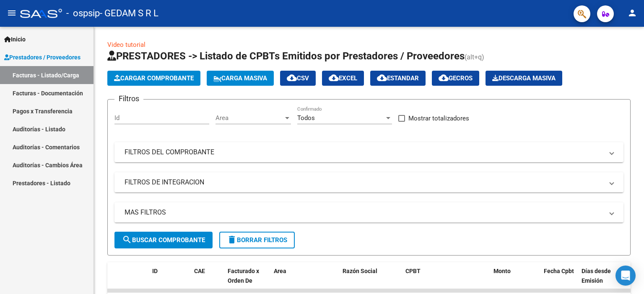 This screenshot has width=644, height=294. I want to click on mat-icon: search, so click(127, 240).